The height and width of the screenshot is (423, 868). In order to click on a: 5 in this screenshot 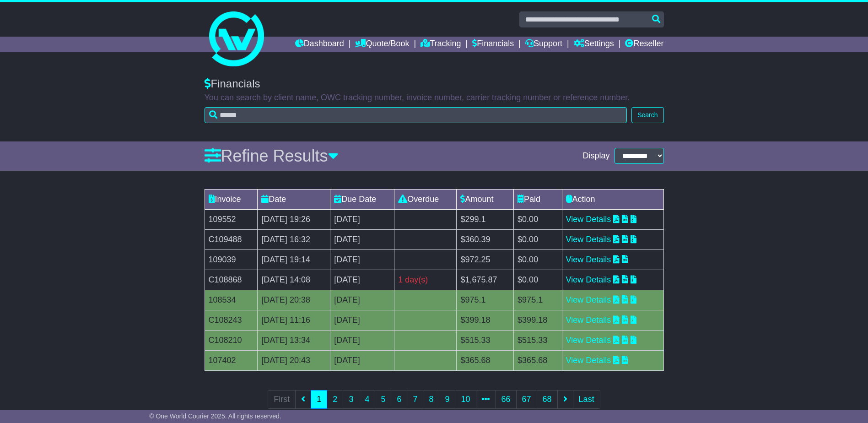, I will do `click(383, 399)`.